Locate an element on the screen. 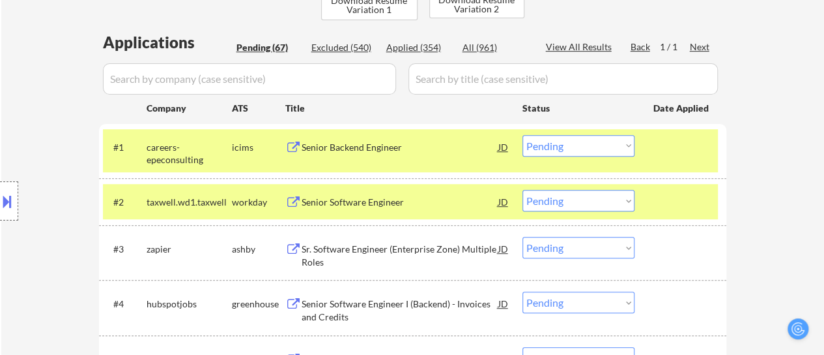  div: Senior Software Engineer I (Backend) - Invoices and Credits is located at coordinates (400, 310).